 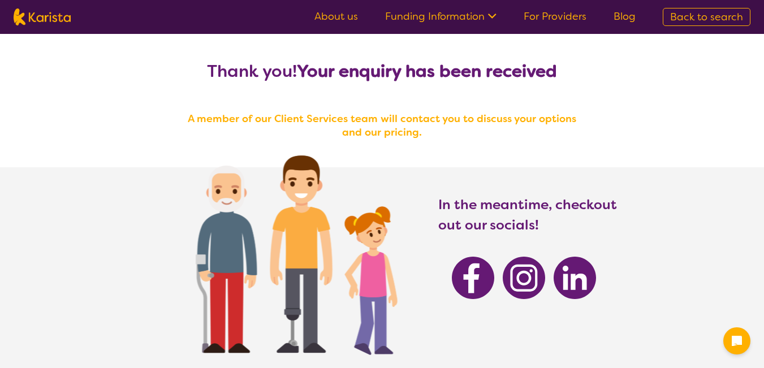 What do you see at coordinates (706, 17) in the screenshot?
I see `a: Back to search` at bounding box center [706, 17].